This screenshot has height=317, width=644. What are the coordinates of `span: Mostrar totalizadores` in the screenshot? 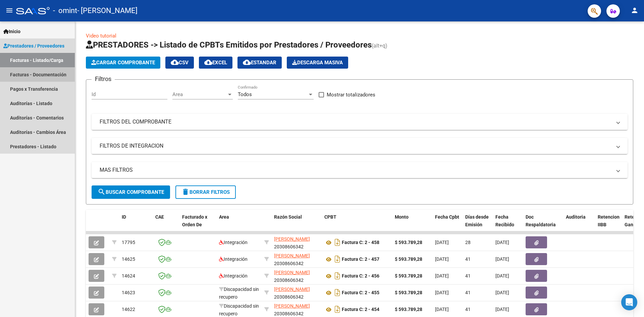 It's located at (351, 95).